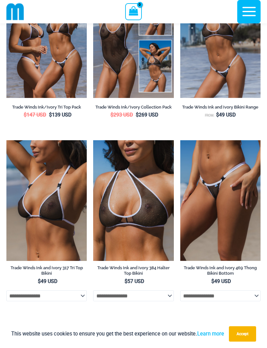  What do you see at coordinates (133, 271) in the screenshot?
I see `a: Trade Winds Ink and Ivory 384 Halter Top Bikini` at bounding box center [133, 271].